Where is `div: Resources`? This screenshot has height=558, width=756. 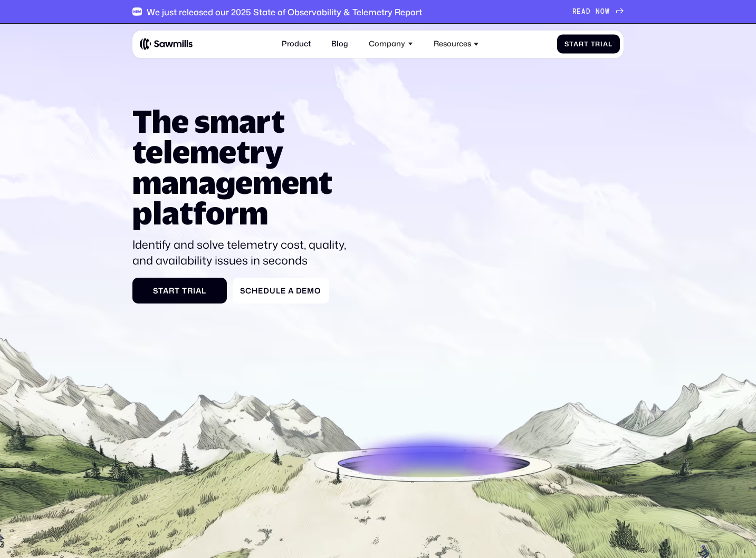 div: Resources is located at coordinates (452, 44).